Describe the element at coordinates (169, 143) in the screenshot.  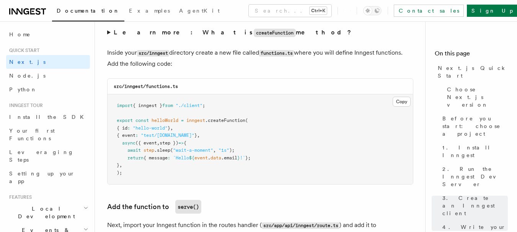
I see `span: step })` at that location.